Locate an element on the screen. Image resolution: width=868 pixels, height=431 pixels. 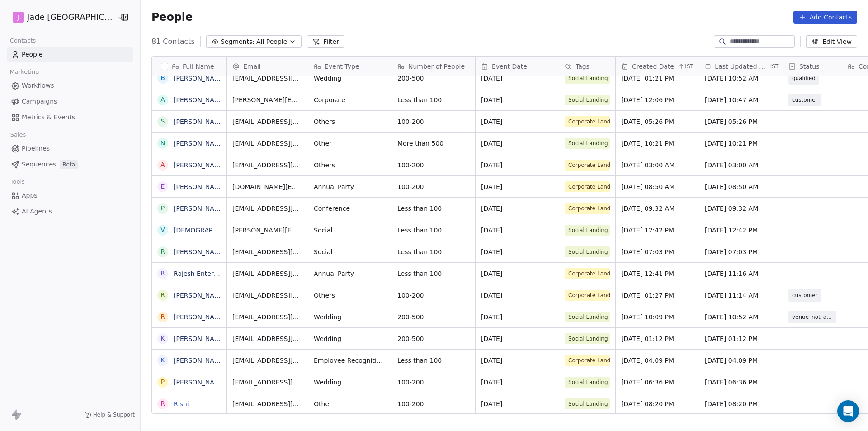
span: Last Updated Date is located at coordinates (741, 66).